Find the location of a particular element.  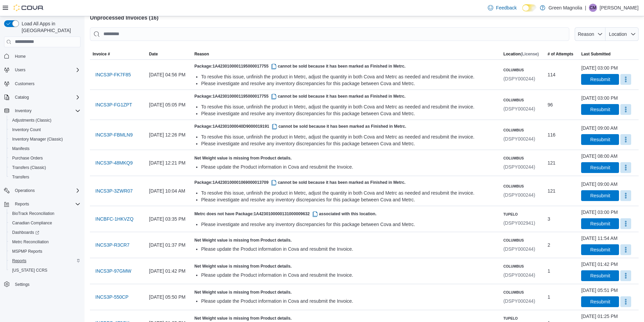

span: Home is located at coordinates (21, 57).